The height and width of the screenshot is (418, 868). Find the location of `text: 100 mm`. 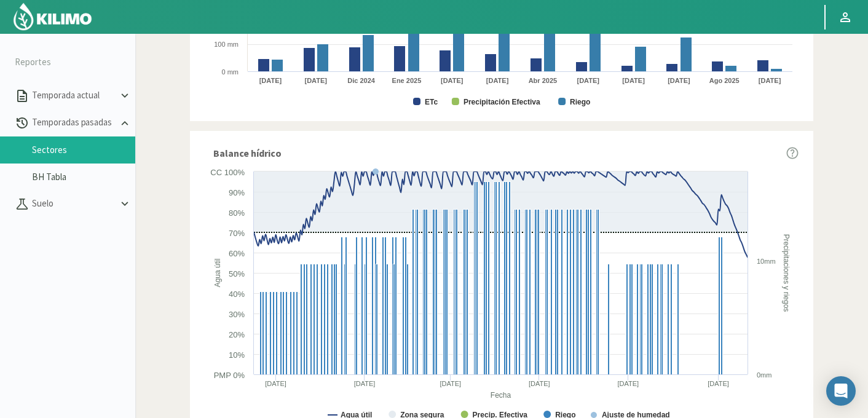

text: 100 mm is located at coordinates (226, 44).